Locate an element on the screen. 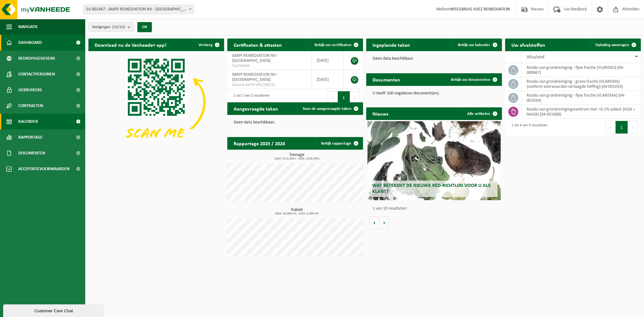 The width and height of the screenshot is (644, 317). h2: Uw afvalstoffen is located at coordinates (528, 44).